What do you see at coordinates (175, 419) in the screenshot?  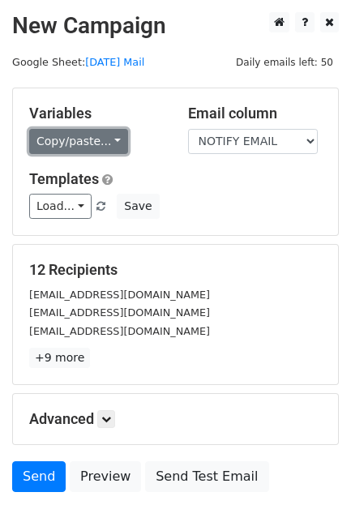 I see `h5: Advanced` at bounding box center [175, 419].